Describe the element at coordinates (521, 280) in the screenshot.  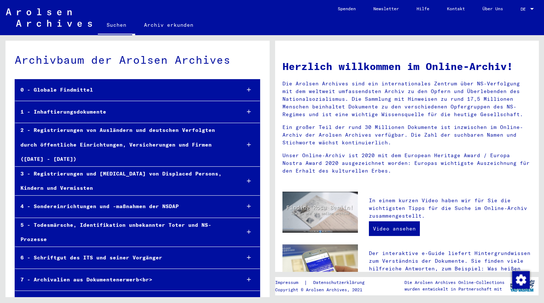
I see `div: Zustimmung ändern` at that location.